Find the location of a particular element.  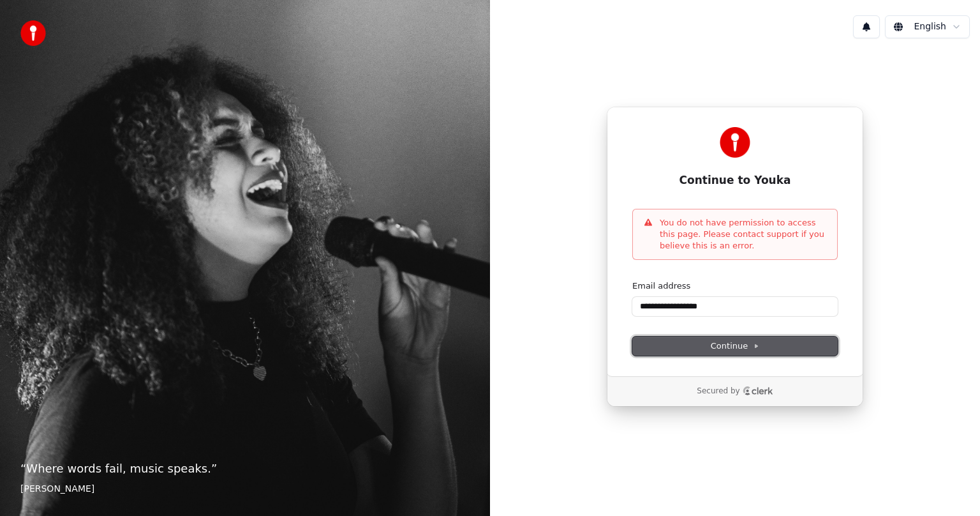

label: Email address is located at coordinates (661, 286).